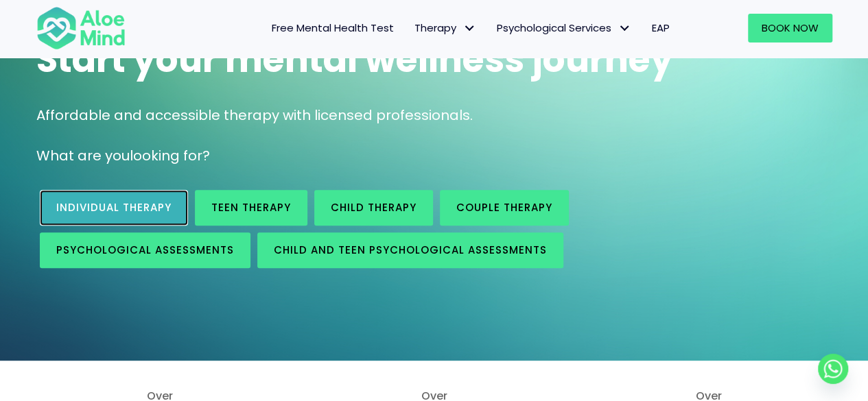 Image resolution: width=868 pixels, height=401 pixels. What do you see at coordinates (470, 28) in the screenshot?
I see `span: Therapy: submenu` at bounding box center [470, 28].